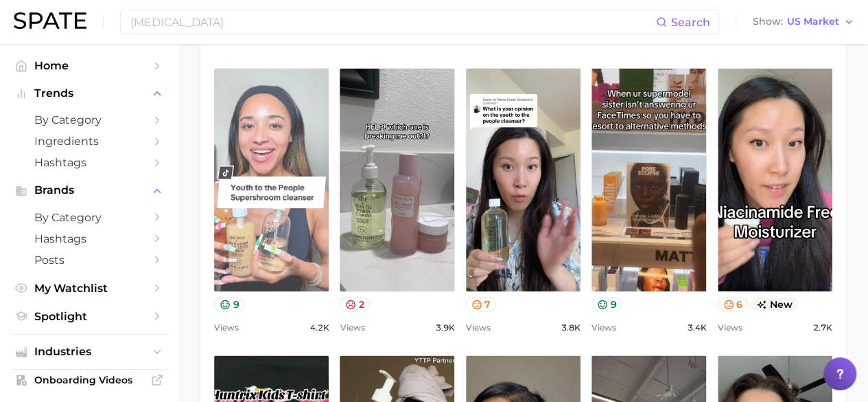 The image size is (868, 402). I want to click on span: My Watchlist, so click(89, 287).